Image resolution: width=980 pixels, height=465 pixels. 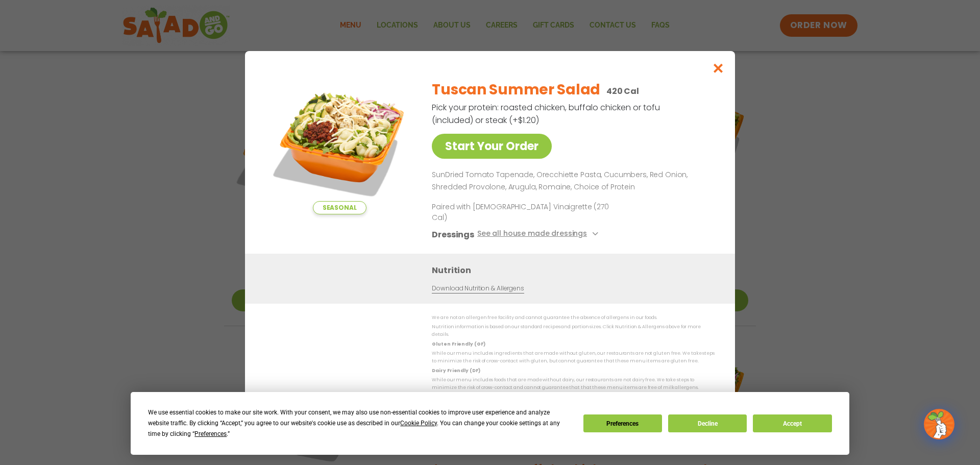 What do you see at coordinates (359, 423) in the screenshot?
I see `div: We use essential cookies to make our site work. With your consent, we may also use non-essential ...` at bounding box center [359, 423].